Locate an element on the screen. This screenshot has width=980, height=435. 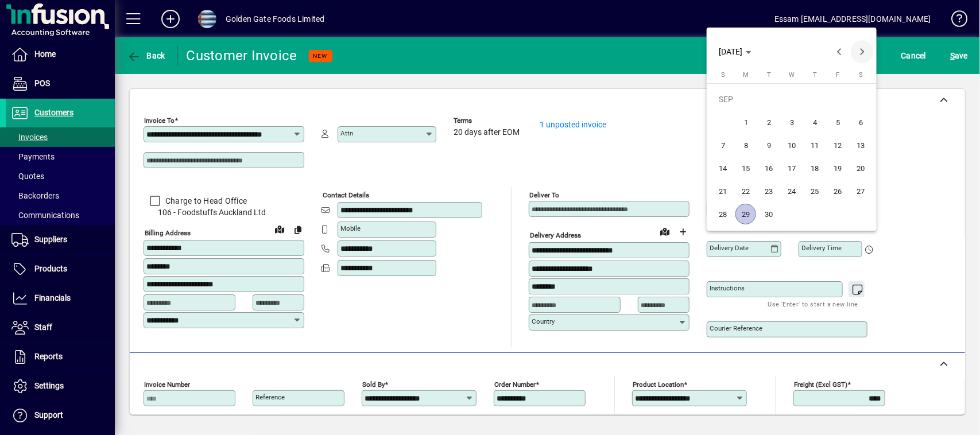
button: Fri Sep 19 2025 is located at coordinates (837, 168).